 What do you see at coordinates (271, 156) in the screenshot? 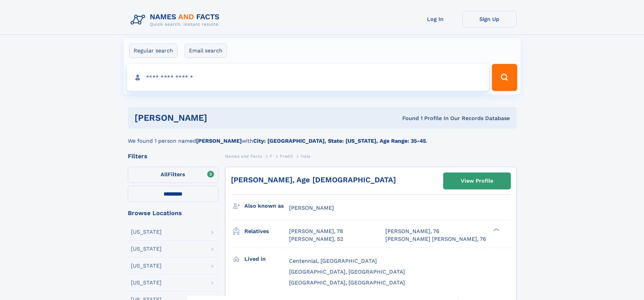
I see `a: F` at bounding box center [271, 156].